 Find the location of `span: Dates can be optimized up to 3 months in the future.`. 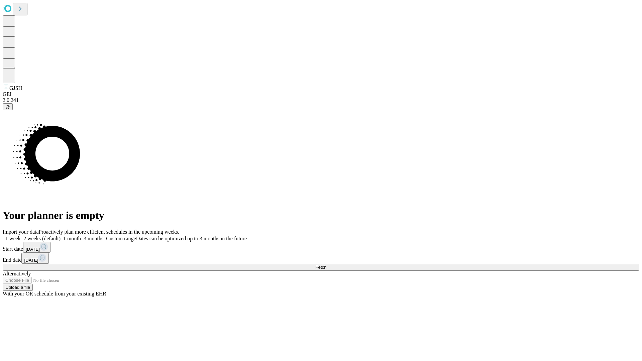

span: Dates can be optimized up to 3 months in the future. is located at coordinates (192, 239).